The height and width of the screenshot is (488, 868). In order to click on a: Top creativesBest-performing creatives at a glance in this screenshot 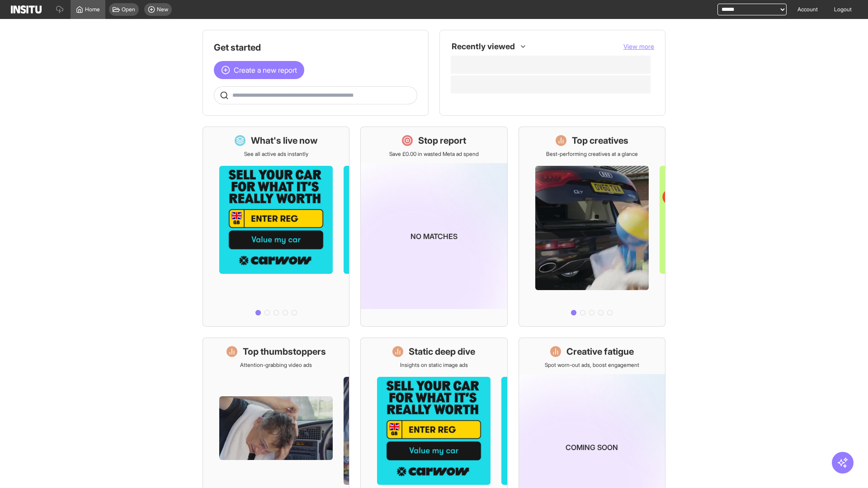, I will do `click(591, 227)`.